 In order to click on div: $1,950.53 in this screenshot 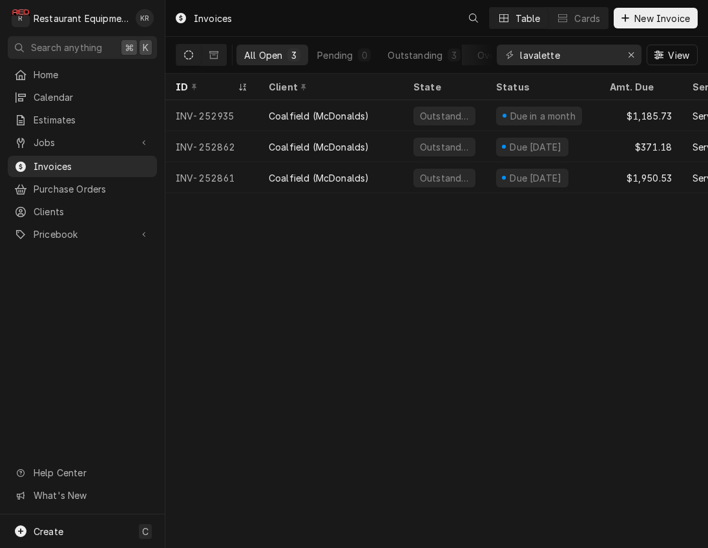, I will do `click(641, 178)`.